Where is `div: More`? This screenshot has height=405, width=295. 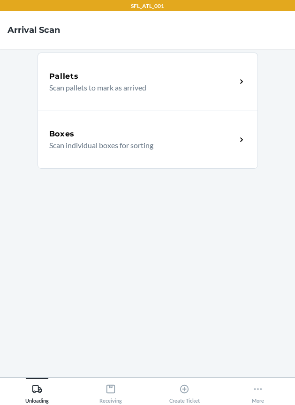
div: More is located at coordinates (258, 392).